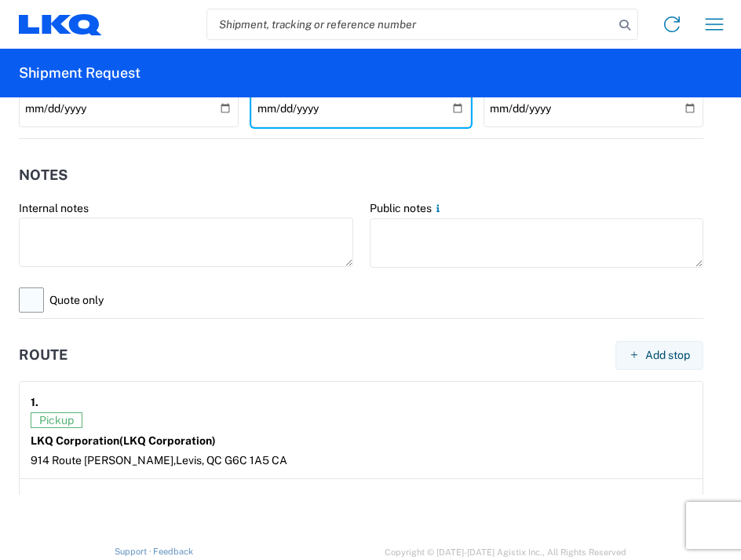 The height and width of the screenshot is (560, 741). Describe the element at coordinates (231, 460) in the screenshot. I see `span: Levis, QC G6C 1A5 CA` at that location.